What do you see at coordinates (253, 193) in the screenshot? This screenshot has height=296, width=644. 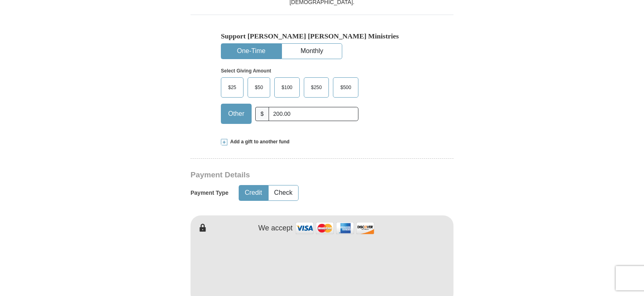 I see `button: Credit` at bounding box center [253, 193].